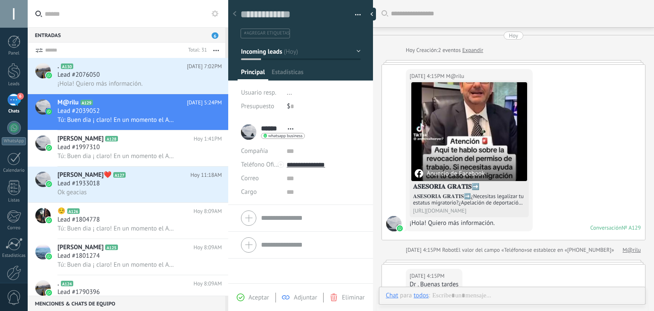 Image resolution: width=654 pixels, height=311 pixels. I want to click on span: Lead #1801274, so click(78, 256).